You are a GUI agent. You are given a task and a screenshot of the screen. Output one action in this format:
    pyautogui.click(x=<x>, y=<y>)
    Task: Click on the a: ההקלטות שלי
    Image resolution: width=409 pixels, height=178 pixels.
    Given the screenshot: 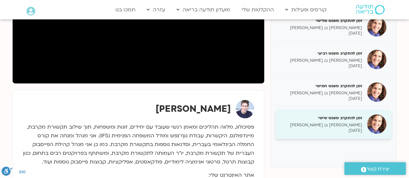 What is the action you would take?
    pyautogui.click(x=258, y=10)
    